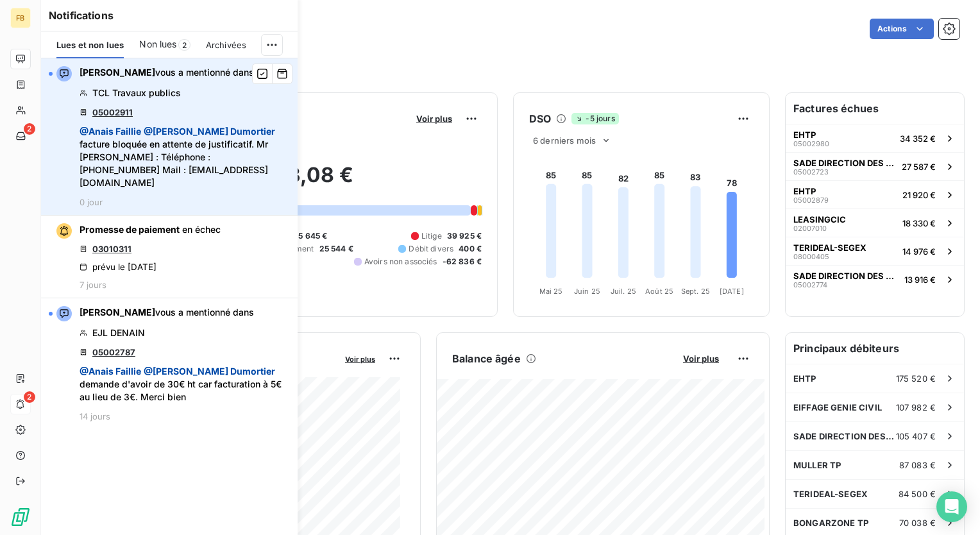 The width and height of the screenshot is (980, 535). I want to click on span: 0 jour, so click(91, 202).